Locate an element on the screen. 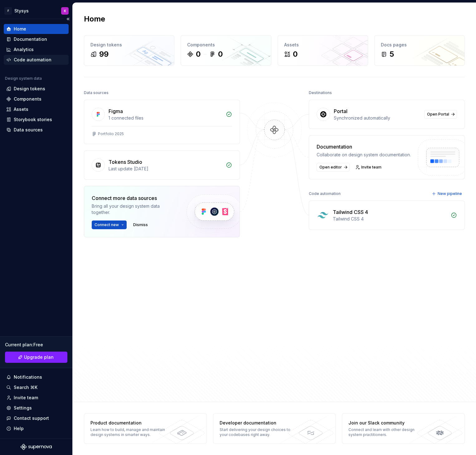  div: Join our Slack community is located at coordinates (388, 423).